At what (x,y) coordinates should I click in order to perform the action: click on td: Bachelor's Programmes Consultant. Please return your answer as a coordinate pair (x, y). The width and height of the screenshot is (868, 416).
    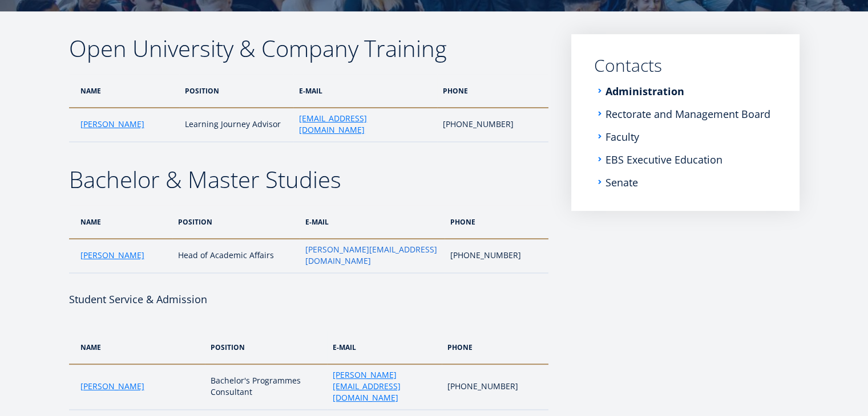
    Looking at the image, I should click on (266, 387).